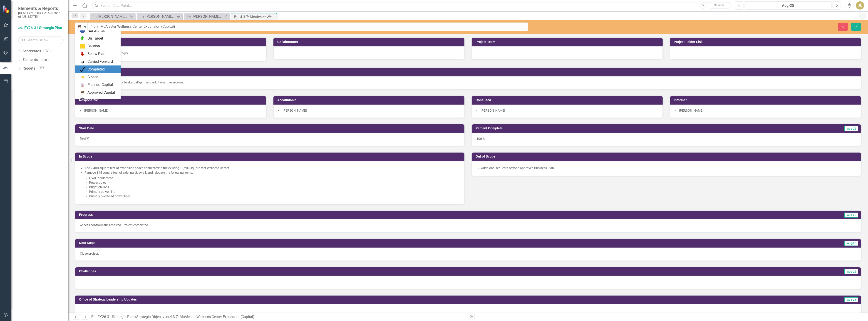 The height and width of the screenshot is (321, 868). I want to click on h3: Project Team, so click(568, 42).